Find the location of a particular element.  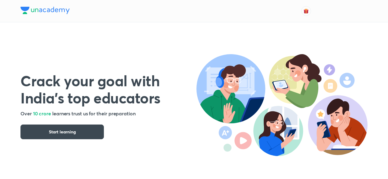

a: Company Logo is located at coordinates (45, 11).